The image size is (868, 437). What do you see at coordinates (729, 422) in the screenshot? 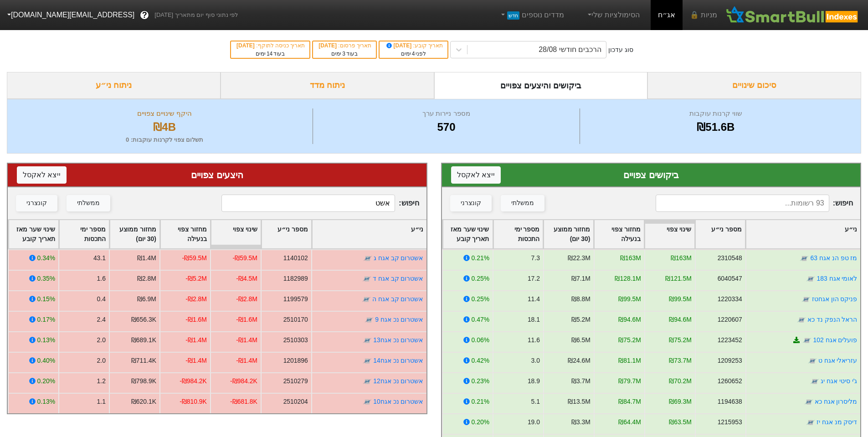
I see `div: 1215953` at bounding box center [729, 422].